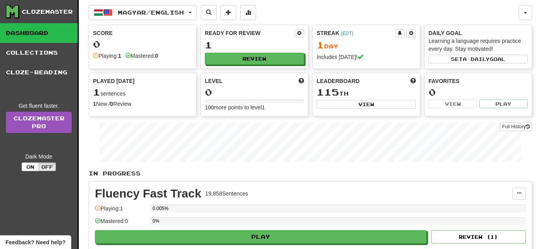  I want to click on div: Clozemaster, so click(47, 12).